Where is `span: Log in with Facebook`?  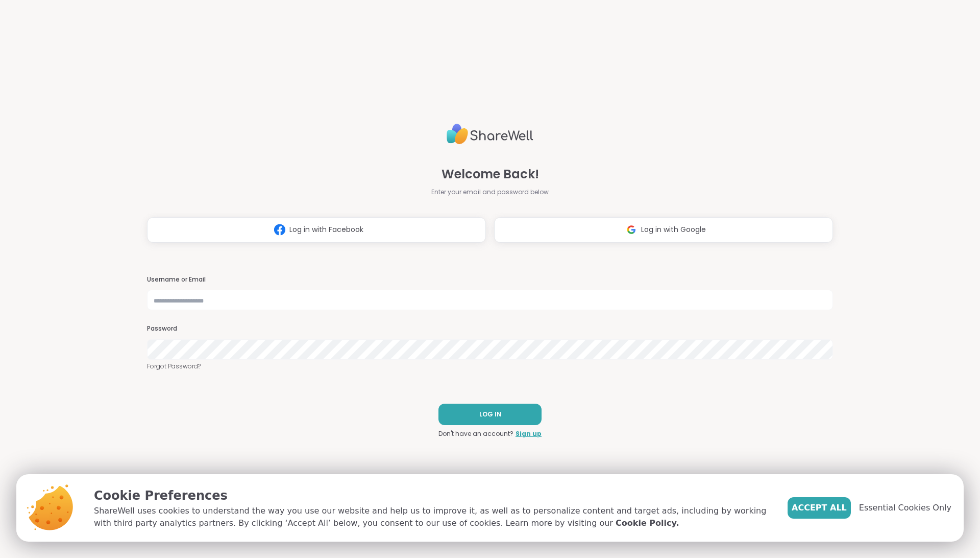
span: Log in with Facebook is located at coordinates (326, 230).